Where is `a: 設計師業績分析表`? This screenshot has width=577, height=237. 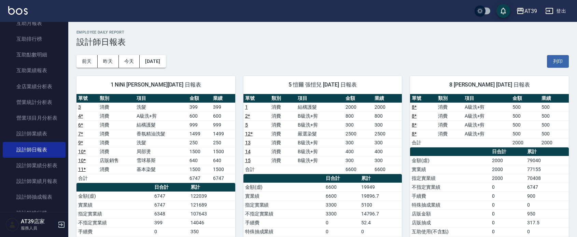 a: 設計師業績分析表 is located at coordinates (34, 165).